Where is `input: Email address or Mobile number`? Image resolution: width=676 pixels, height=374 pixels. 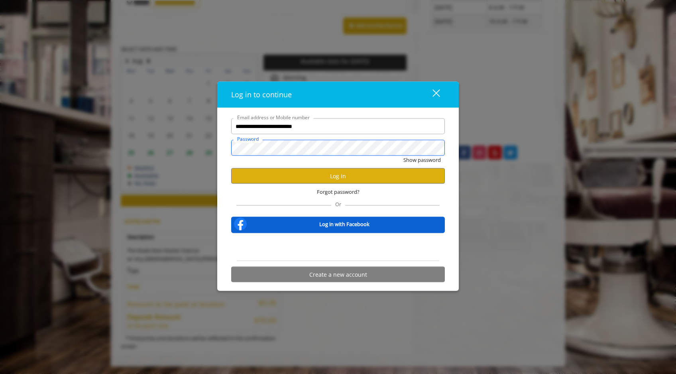 input: Email address or Mobile number is located at coordinates (338, 126).